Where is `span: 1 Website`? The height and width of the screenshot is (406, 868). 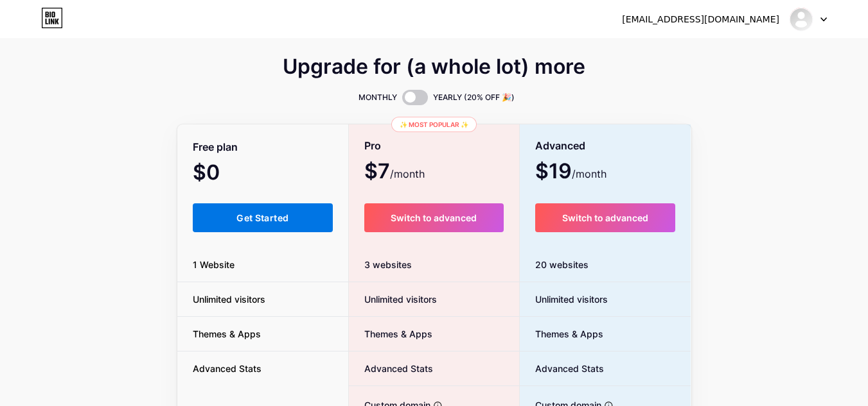
span: 1 Website is located at coordinates (213, 265).